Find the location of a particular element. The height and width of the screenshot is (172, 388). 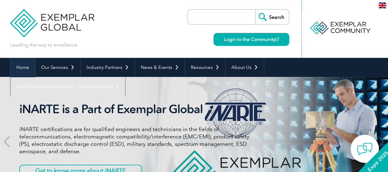

img: contact-chat.png is located at coordinates (365, 149).